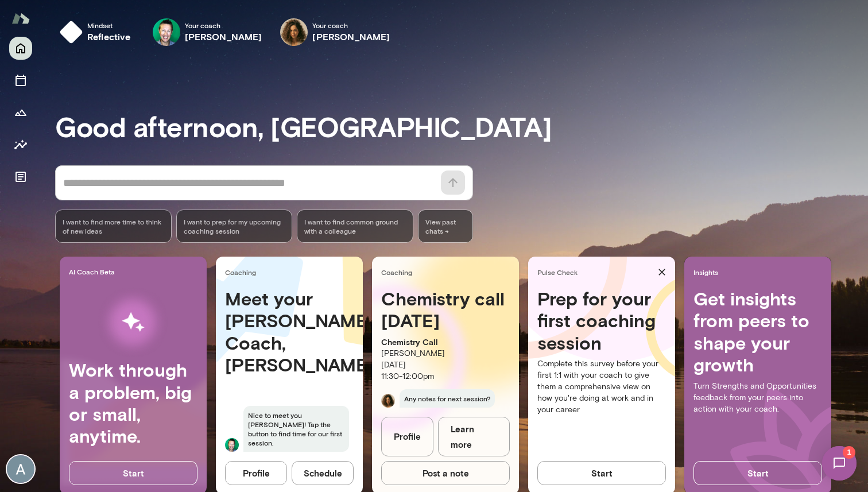  I want to click on div: I want to find more time to think of new ideas, so click(113, 226).